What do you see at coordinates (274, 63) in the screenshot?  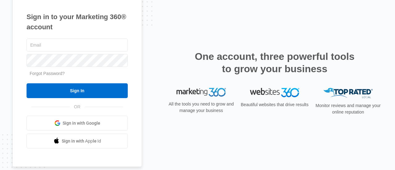 I see `h2: One account, three powerful tools to grow your business` at bounding box center [274, 63].